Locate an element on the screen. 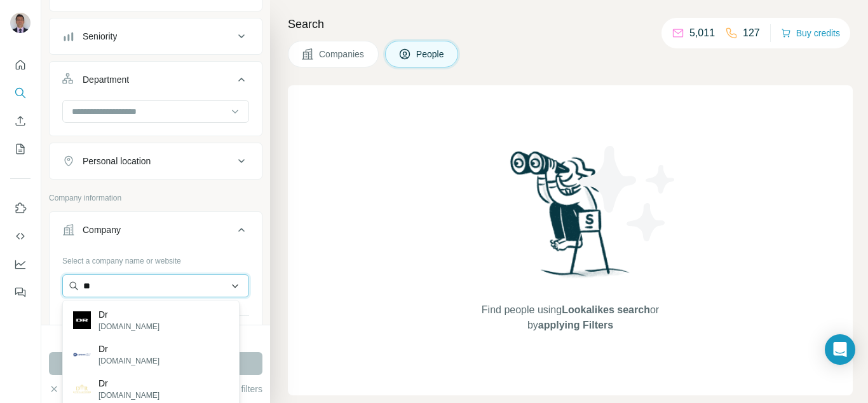  div: Select a company name or website is located at coordinates (155, 259).